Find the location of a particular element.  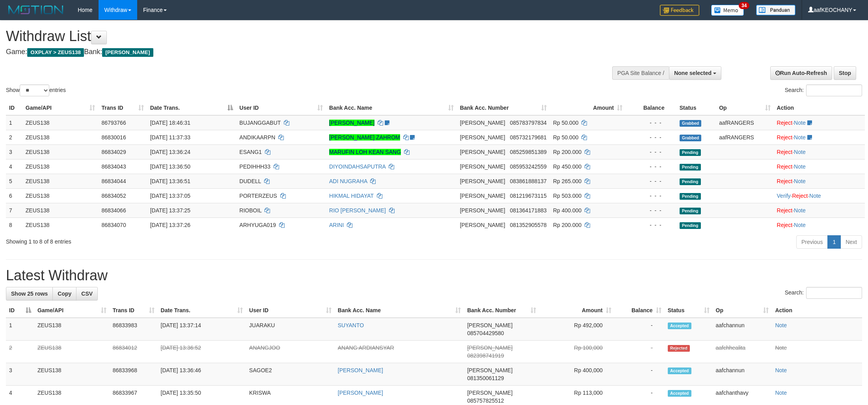

span: Rp 503.000 is located at coordinates (568, 196).